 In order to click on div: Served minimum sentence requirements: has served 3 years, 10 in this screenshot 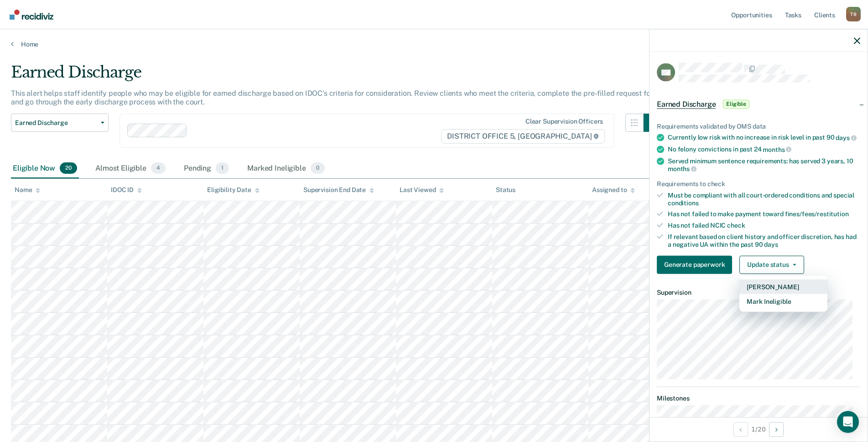, I will do `click(764, 165)`.